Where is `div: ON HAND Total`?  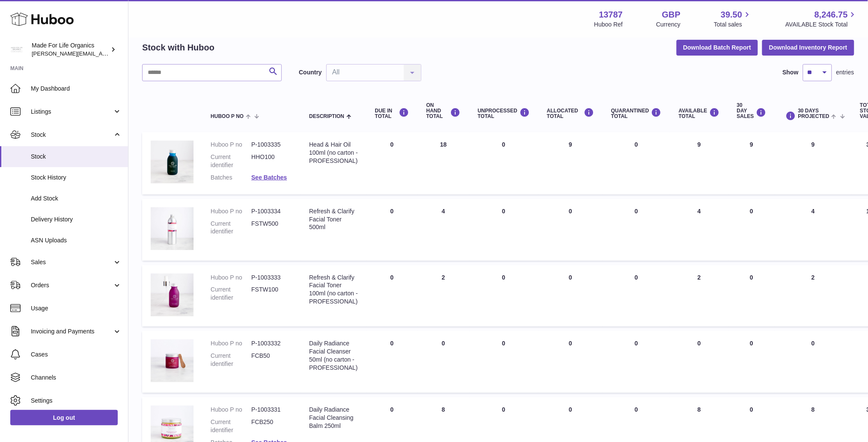 div: ON HAND Total is located at coordinates (443, 112).